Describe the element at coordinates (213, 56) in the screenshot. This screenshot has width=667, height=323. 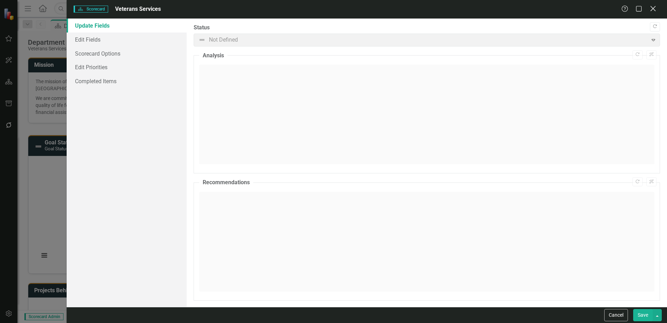
I see `legend: Analysis` at that location.